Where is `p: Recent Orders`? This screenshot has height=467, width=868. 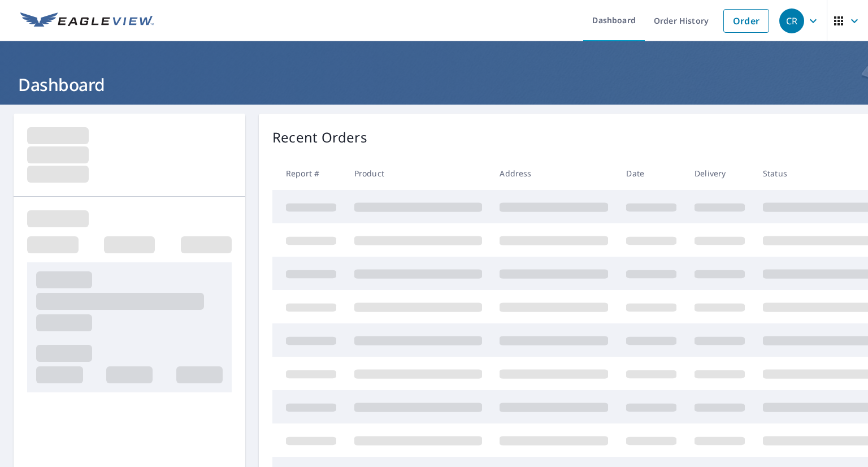 p: Recent Orders is located at coordinates (320, 138).